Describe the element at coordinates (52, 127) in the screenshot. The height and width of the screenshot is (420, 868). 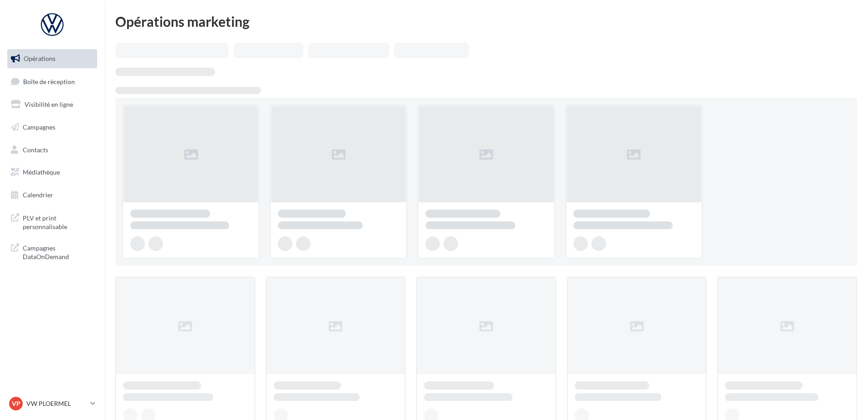
I see `a: Campagnes` at that location.